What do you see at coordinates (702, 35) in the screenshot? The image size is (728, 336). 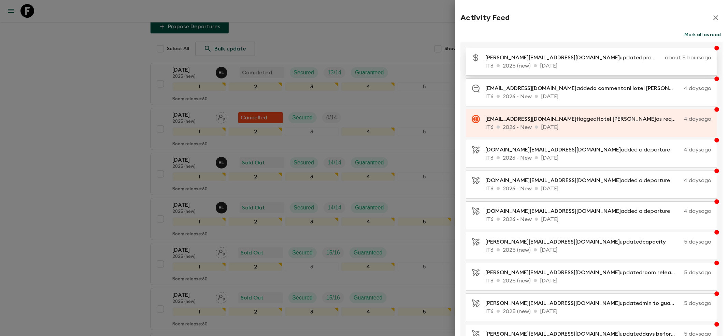 I see `button: Mark all as read` at bounding box center [702, 35].